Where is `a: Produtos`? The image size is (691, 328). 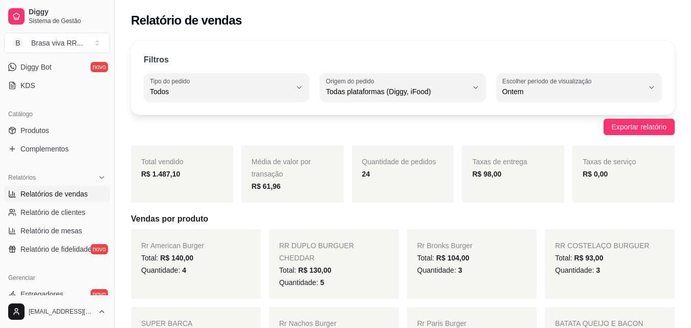 a: Produtos is located at coordinates (57, 130).